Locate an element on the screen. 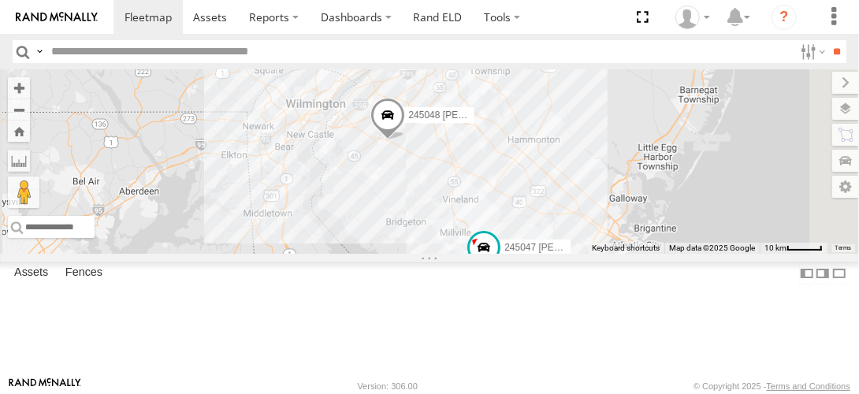  label: Dock Summary Table to the Left is located at coordinates (807, 273).